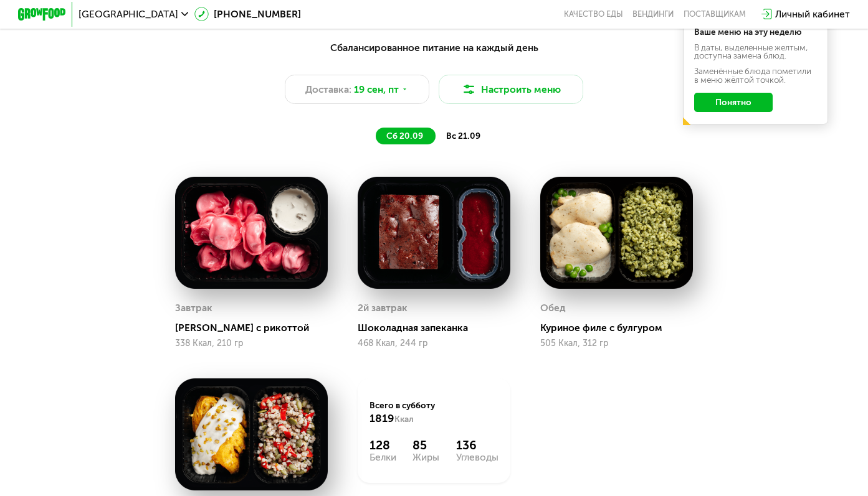  I want to click on span: 1819, so click(382, 418).